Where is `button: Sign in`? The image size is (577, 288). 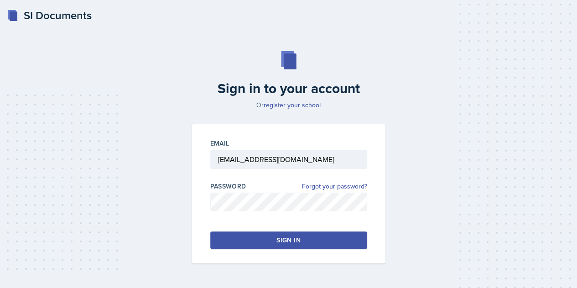
button: Sign in is located at coordinates (289, 240).